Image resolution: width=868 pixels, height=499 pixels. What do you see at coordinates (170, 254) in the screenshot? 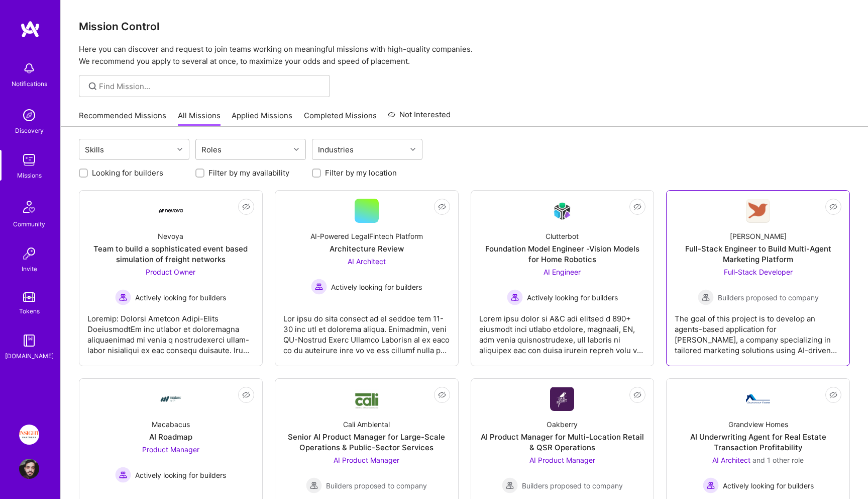
I see `div: Team to build a sophisticated event based simulation of freight networks` at bounding box center [170, 254].